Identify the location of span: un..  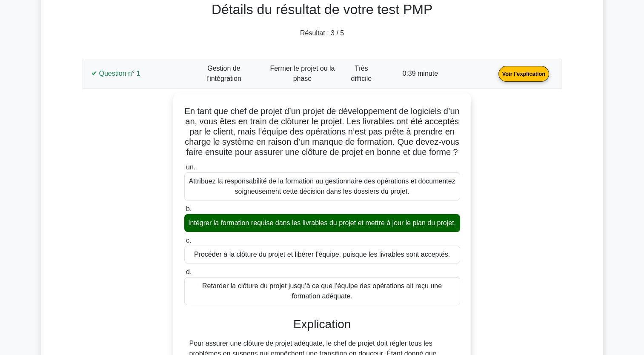
(190, 167).